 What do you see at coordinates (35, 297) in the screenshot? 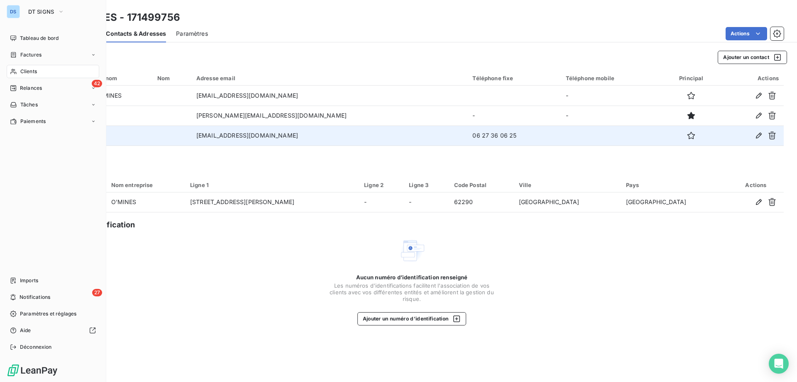
I see `span: Notifications` at bounding box center [35, 297].